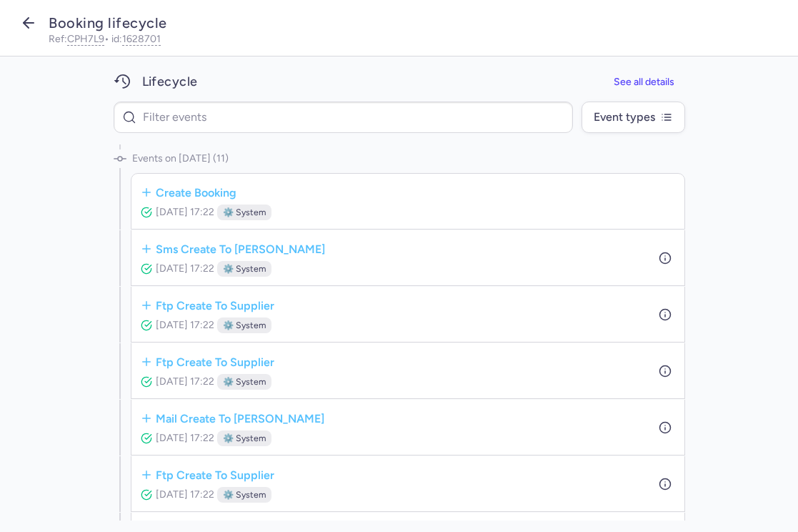 The image size is (798, 532). I want to click on p: Ref: • id:, so click(415, 39).